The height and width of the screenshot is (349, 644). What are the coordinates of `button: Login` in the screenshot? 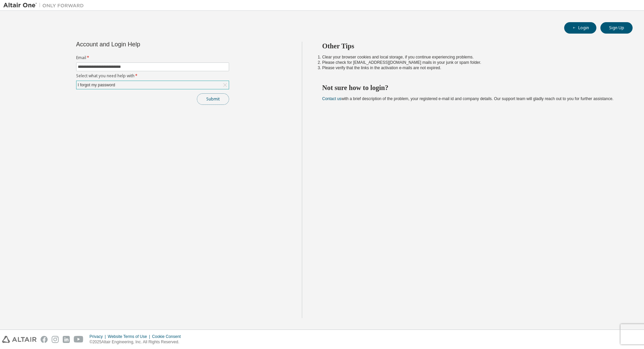 It's located at (580, 28).